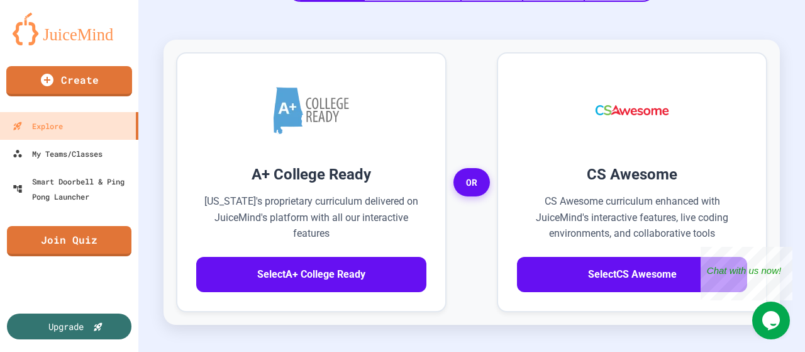 The image size is (805, 352). Describe the element at coordinates (57, 154) in the screenshot. I see `div: My Teams/Classes` at that location.